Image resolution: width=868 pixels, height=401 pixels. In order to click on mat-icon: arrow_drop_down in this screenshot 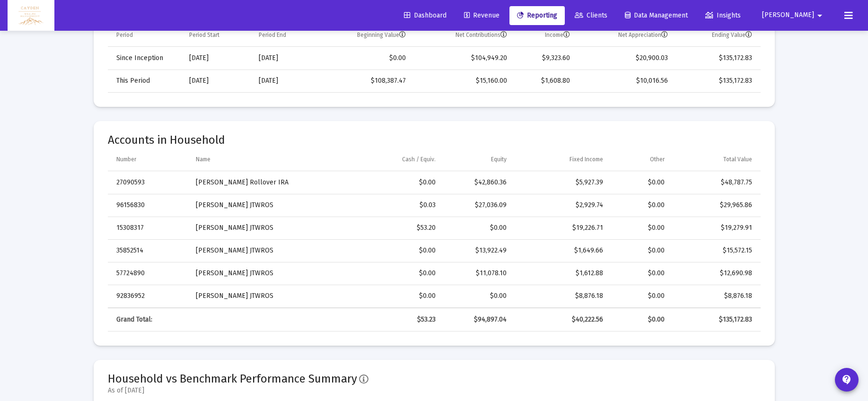, I will do `click(819, 16)`.